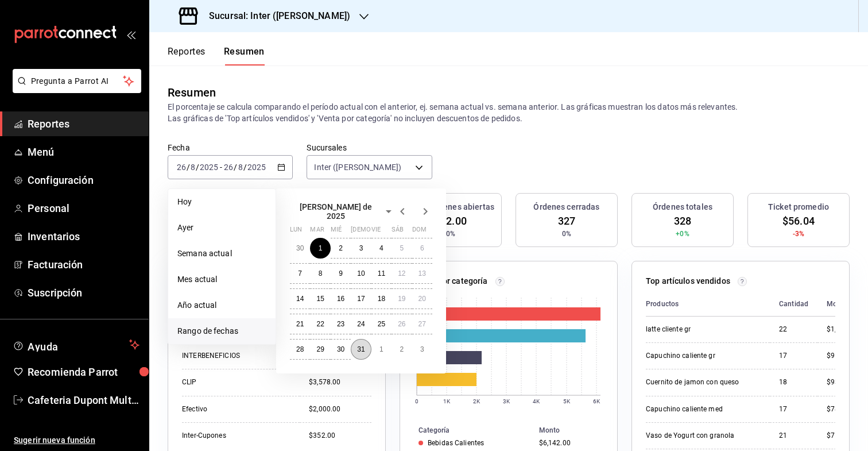 This screenshot has width=868, height=451. Describe the element at coordinates (422, 274) in the screenshot. I see `abbr: 13 de julio de 2025` at that location.